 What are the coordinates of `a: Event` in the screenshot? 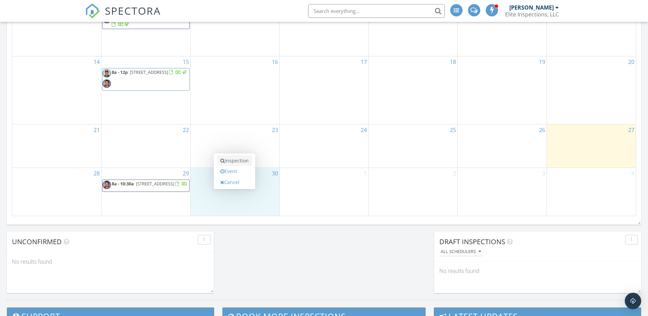 It's located at (234, 171).